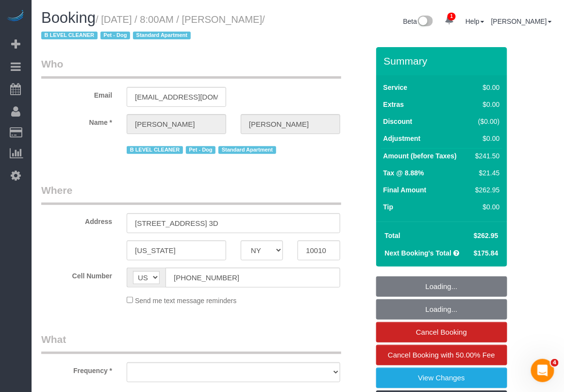 This screenshot has width=564, height=392. Describe the element at coordinates (176, 97) in the screenshot. I see `input: Email` at that location.